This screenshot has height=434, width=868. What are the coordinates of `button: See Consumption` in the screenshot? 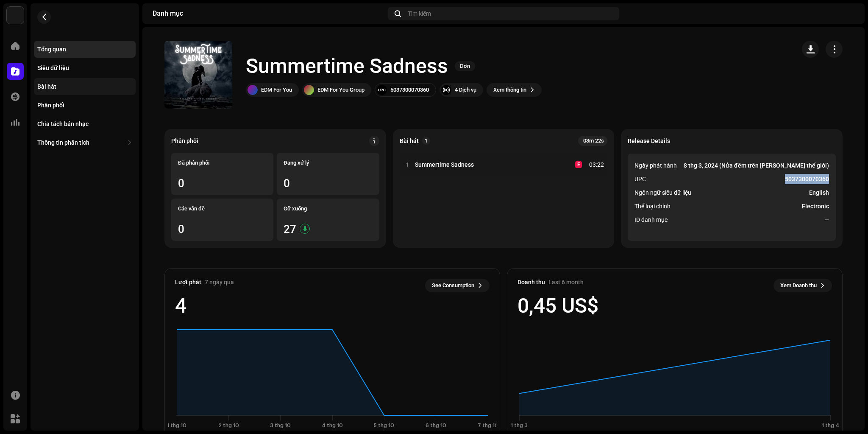 It's located at (457, 285).